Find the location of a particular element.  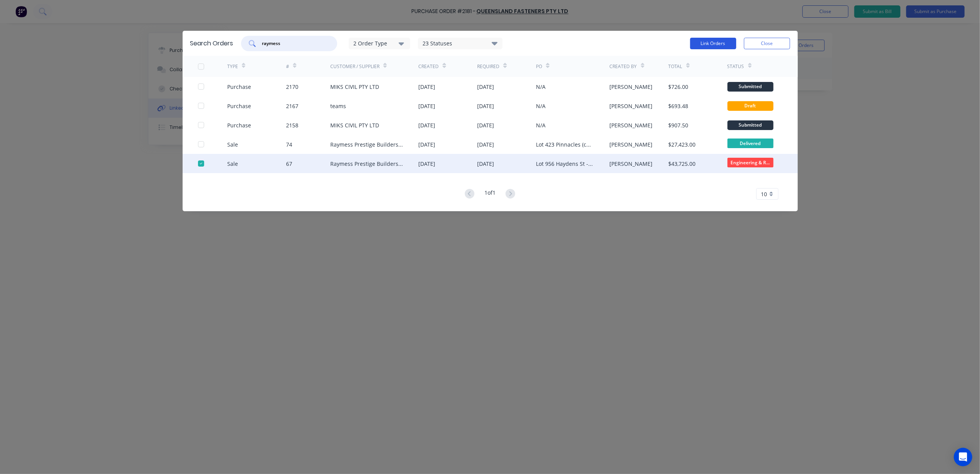

div: PO is located at coordinates (539, 67).